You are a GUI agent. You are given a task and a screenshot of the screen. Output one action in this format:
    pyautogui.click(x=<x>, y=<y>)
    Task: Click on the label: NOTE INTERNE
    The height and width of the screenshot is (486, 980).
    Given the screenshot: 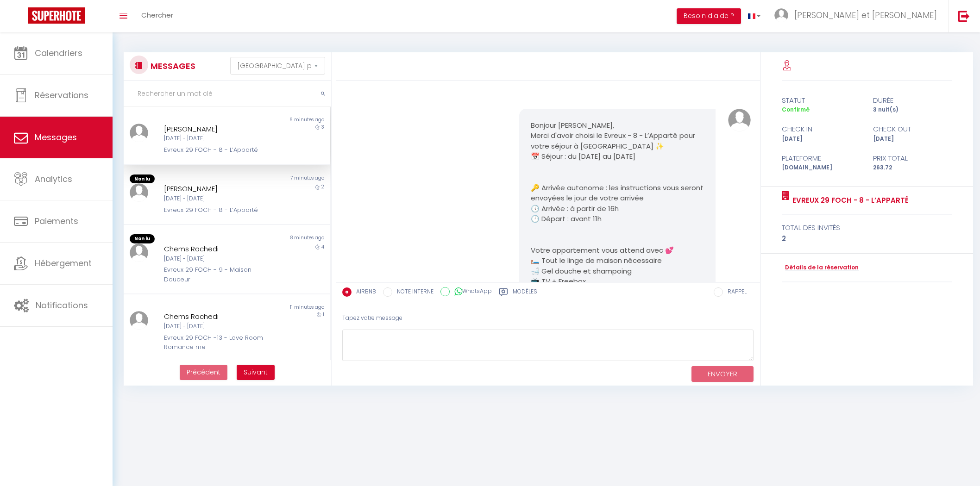 What is the action you would take?
    pyautogui.click(x=413, y=293)
    